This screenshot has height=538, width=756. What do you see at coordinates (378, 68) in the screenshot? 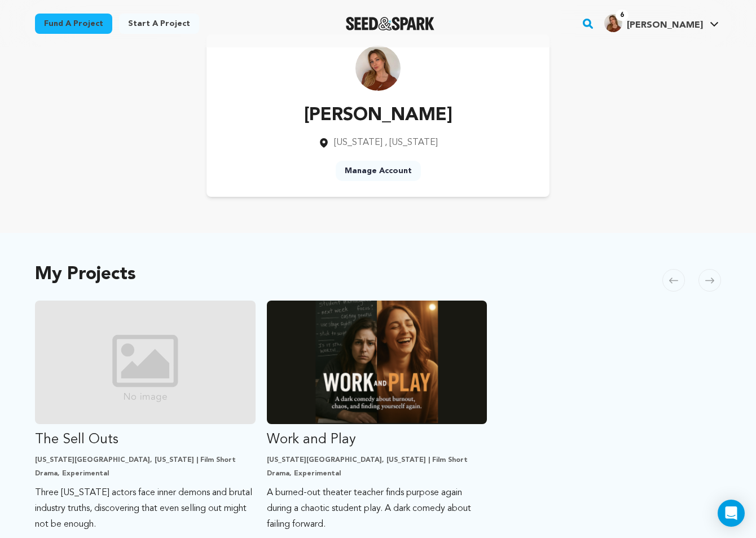
I see `img: https://seedandspark-static.s3.us-east-2.amazonaws.com/images/User/002/171/009/medium/3632f05dbde...` at bounding box center [378, 68].